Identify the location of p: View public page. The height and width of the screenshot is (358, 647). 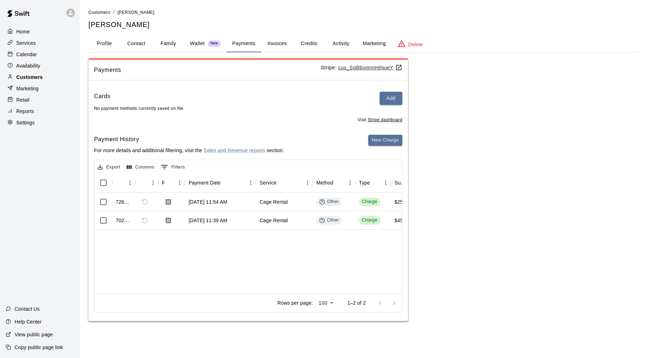
(34, 334).